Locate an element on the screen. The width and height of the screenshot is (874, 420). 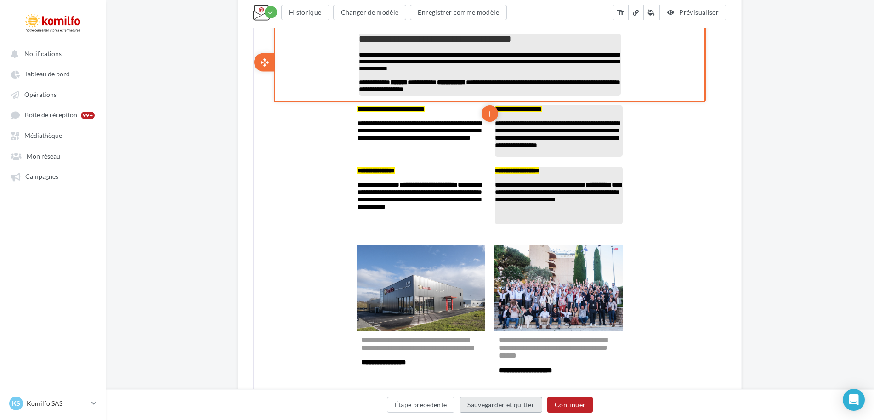
a: Campagnes is located at coordinates (53, 176).